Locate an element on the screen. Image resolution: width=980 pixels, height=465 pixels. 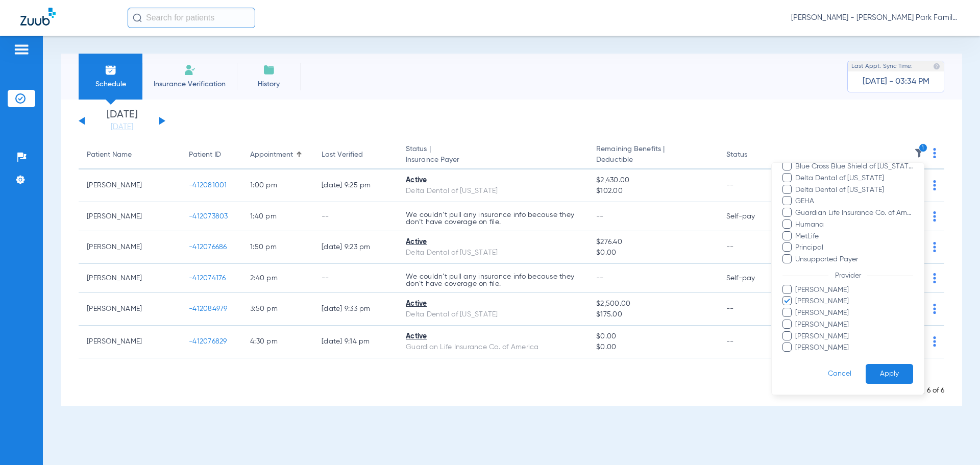
span: Humana is located at coordinates (854, 225).